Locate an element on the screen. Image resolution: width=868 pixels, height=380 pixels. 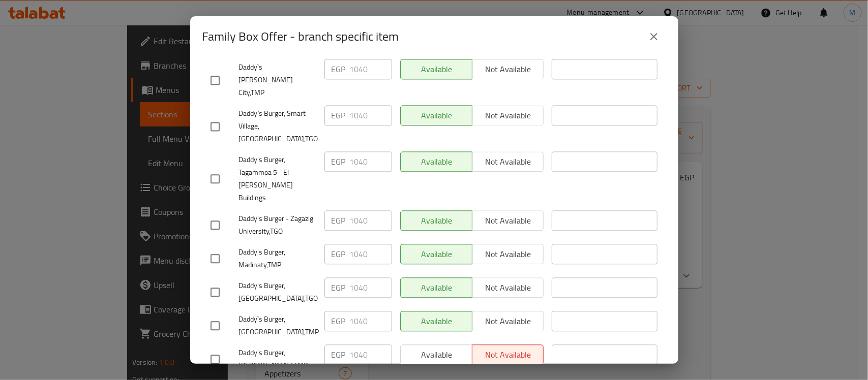
h2: Family Box Offer - branch specific item is located at coordinates (300, 37).